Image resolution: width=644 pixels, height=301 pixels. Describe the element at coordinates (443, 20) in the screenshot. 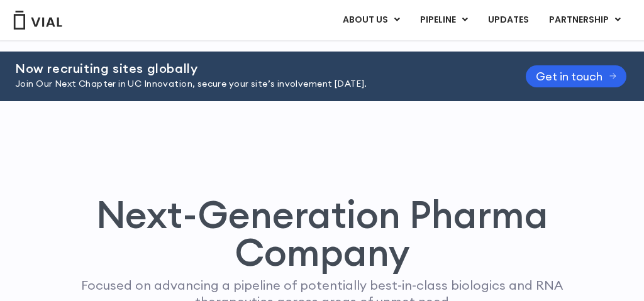

I see `a: PIPELINEMenu Toggle` at that location.